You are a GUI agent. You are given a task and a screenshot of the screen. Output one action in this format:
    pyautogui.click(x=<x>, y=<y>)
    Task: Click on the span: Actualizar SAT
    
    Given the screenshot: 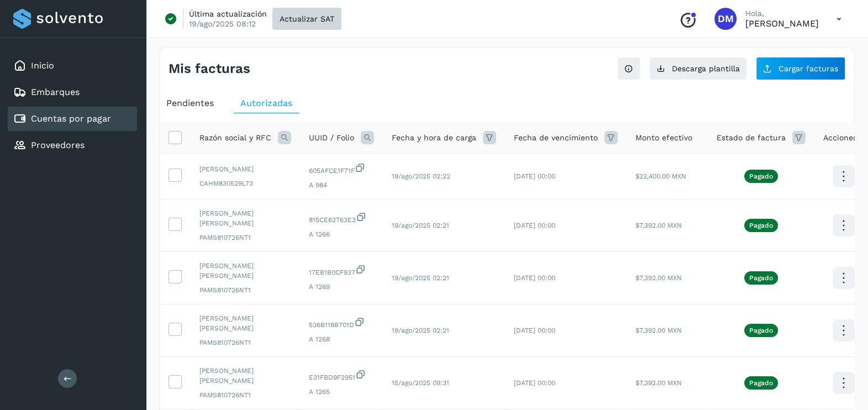 What is the action you would take?
    pyautogui.click(x=307, y=19)
    